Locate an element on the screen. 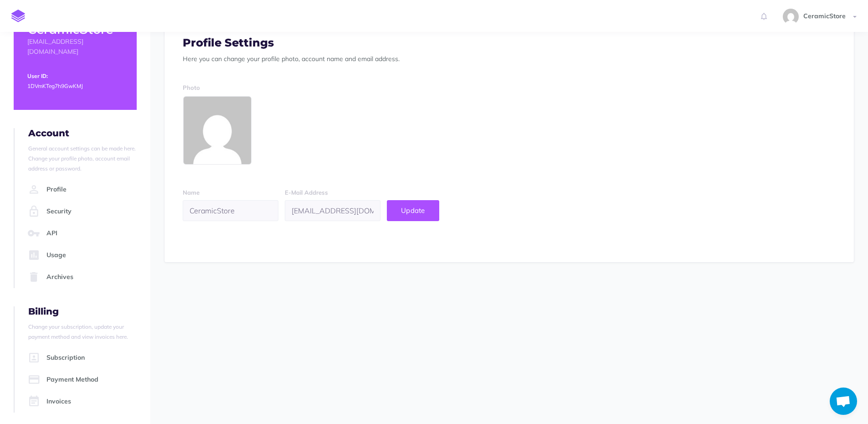 The height and width of the screenshot is (424, 868). button: Update is located at coordinates (413, 210).